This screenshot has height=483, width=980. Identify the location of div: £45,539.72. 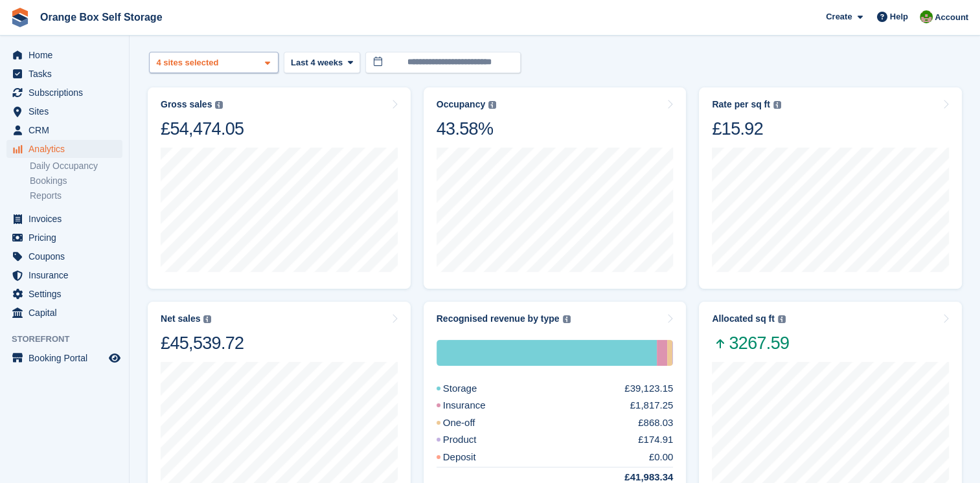
(202, 343).